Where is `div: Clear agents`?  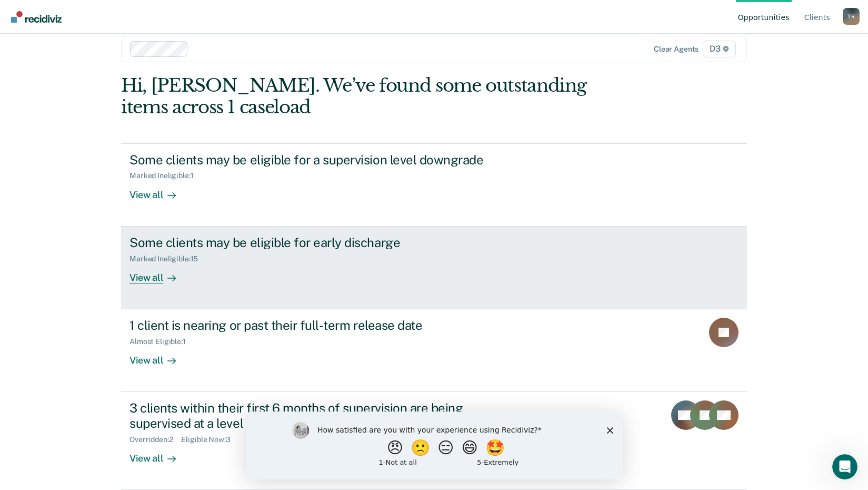
div: Clear agents is located at coordinates (676, 49).